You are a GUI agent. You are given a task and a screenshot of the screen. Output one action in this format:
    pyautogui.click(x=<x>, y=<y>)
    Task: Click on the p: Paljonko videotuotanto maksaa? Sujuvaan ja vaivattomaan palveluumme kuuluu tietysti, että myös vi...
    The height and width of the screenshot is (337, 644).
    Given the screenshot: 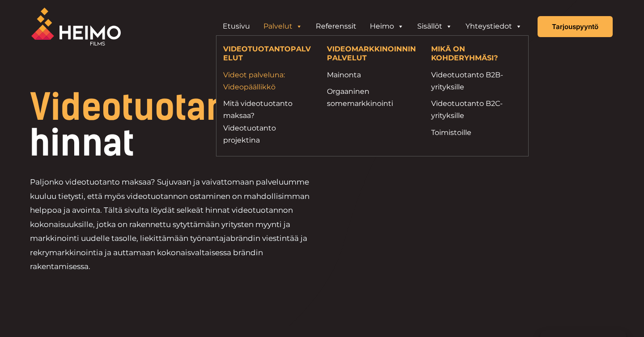 What is the action you would take?
    pyautogui.click(x=176, y=224)
    